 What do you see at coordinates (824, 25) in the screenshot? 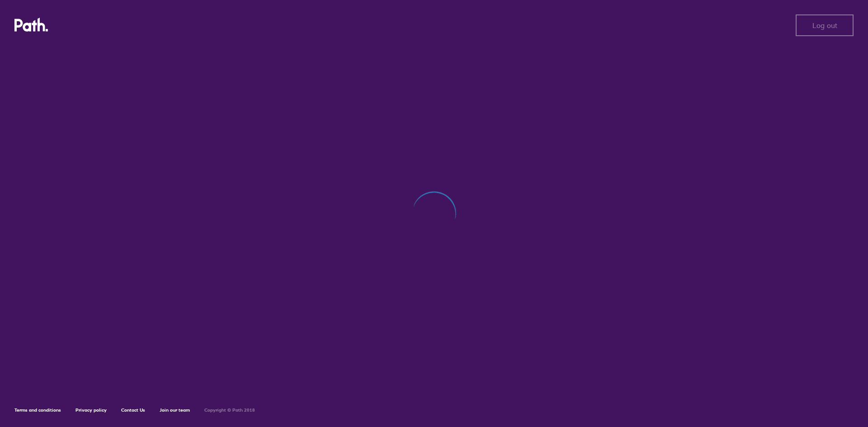
I see `span: Log out` at bounding box center [824, 25].